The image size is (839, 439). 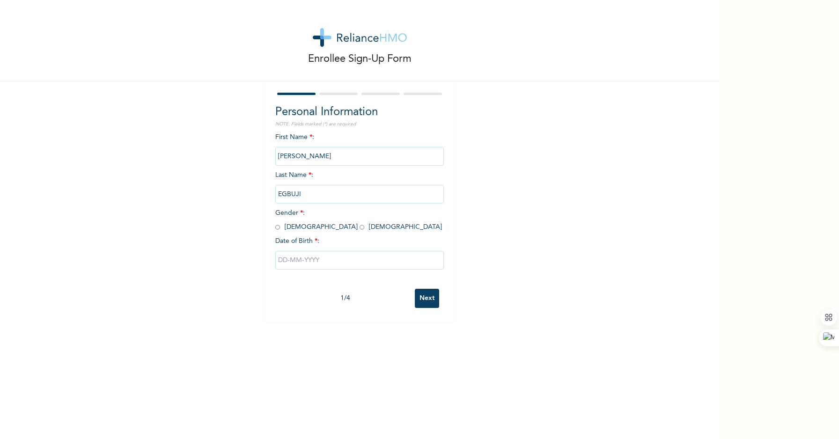 What do you see at coordinates (359, 260) in the screenshot?
I see `input: DD-MM-YYYY` at bounding box center [359, 260].